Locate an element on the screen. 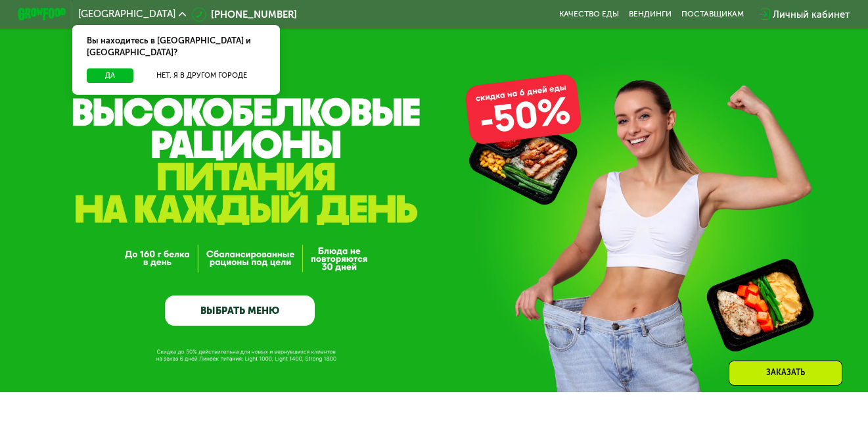  a: Вендинги is located at coordinates (650, 14).